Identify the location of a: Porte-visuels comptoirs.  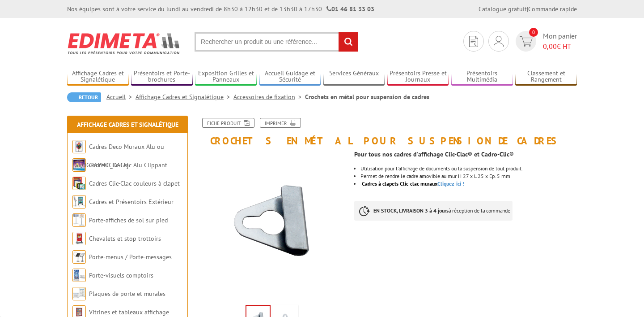
(121, 275).